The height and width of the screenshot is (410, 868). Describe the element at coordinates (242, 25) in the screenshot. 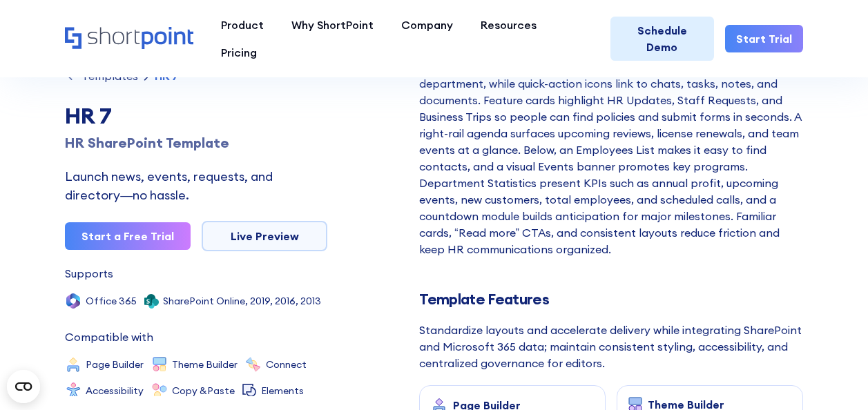

I see `a: Product` at that location.